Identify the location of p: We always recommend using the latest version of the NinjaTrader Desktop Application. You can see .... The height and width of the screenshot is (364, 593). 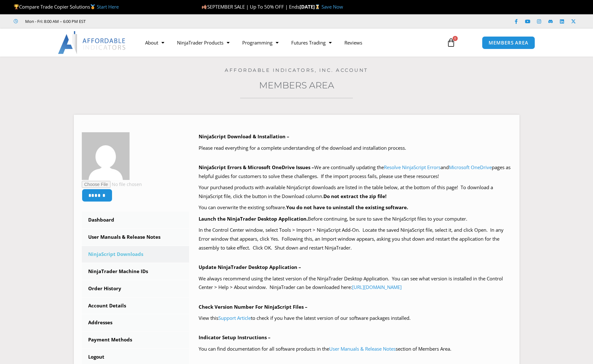
(355, 283).